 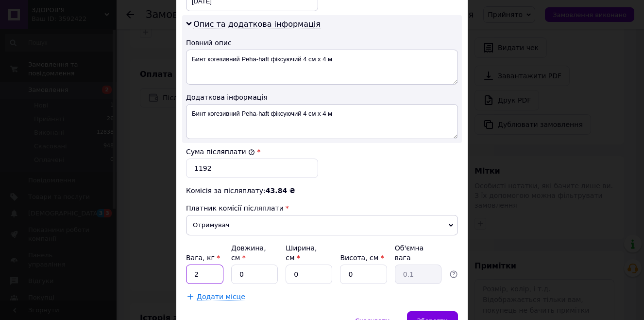 I want to click on span: Отримувач, so click(x=322, y=225).